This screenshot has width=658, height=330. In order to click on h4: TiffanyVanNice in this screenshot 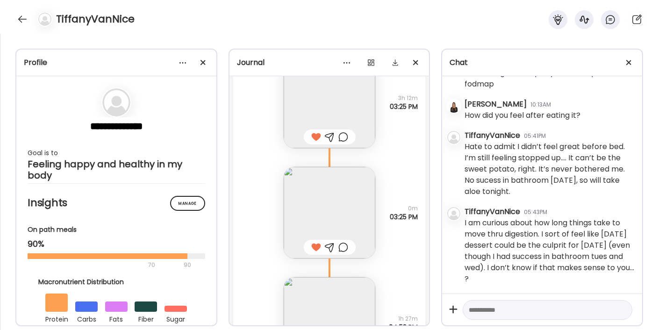, I will do `click(95, 19)`.